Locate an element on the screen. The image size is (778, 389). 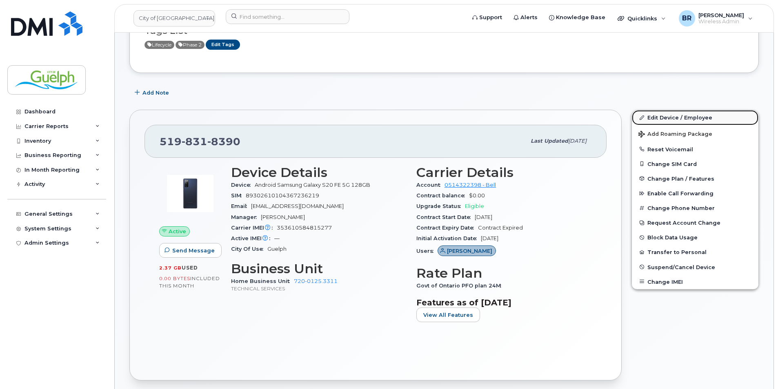
span: City Of Use is located at coordinates (249, 249).